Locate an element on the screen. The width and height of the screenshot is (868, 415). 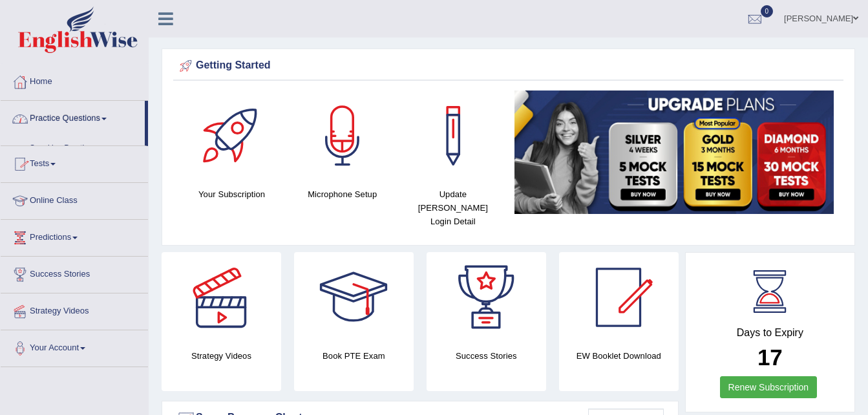
h4: Strategy Videos is located at coordinates (221, 355).